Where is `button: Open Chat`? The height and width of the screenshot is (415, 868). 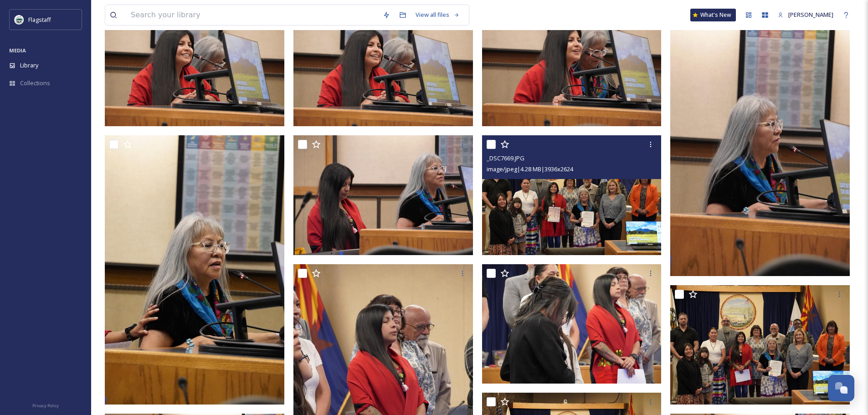
button: Open Chat is located at coordinates (841, 388).